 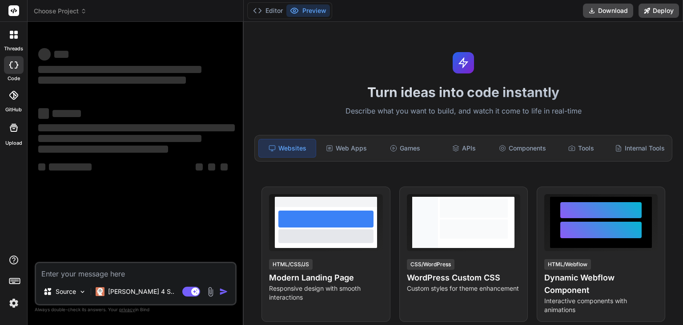 What do you see at coordinates (127, 309) in the screenshot?
I see `span: privacy` at bounding box center [127, 309].